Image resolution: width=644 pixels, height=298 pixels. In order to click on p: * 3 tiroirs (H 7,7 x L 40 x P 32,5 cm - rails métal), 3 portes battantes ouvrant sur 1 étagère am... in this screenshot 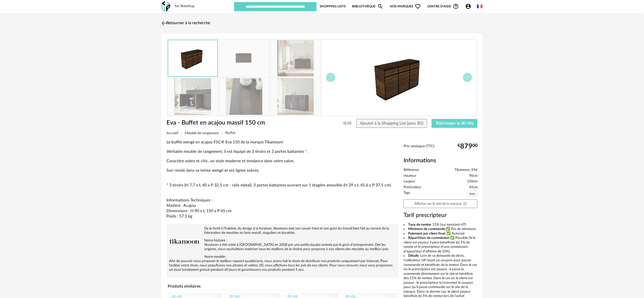, I will do `click(282, 183)`.